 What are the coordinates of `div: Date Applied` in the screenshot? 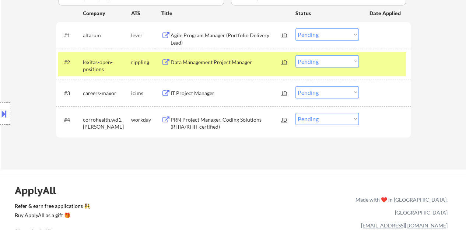 It's located at (386, 13).